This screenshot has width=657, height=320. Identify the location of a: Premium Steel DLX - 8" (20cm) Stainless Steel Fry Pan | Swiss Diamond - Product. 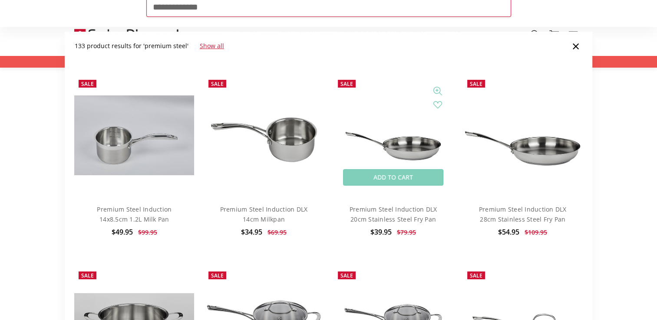
(523, 135).